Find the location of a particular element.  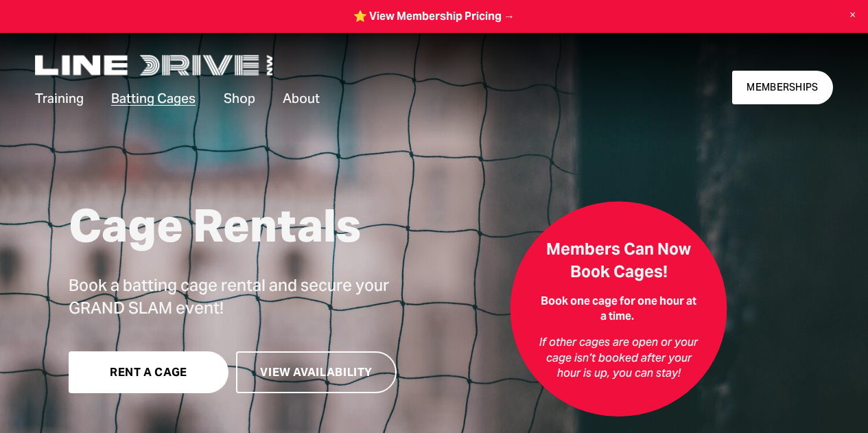

span: About is located at coordinates (302, 98).